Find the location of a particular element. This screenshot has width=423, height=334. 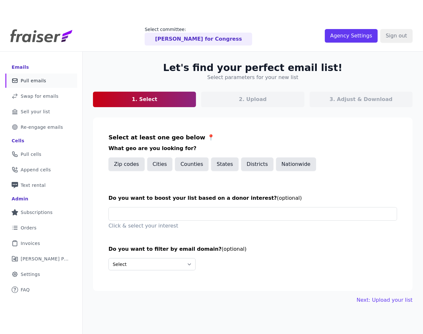

a: Re-engage emails is located at coordinates (41, 127).